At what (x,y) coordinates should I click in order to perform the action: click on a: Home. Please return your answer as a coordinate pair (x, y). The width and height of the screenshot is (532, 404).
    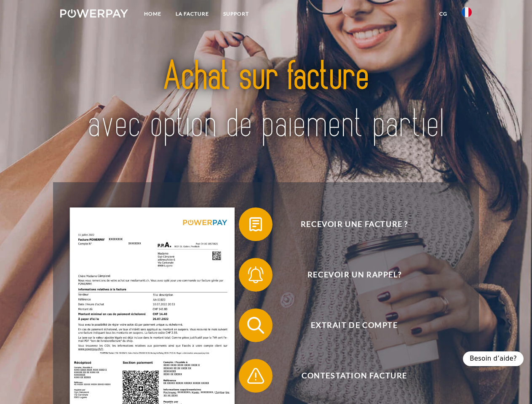
    Looking at the image, I should click on (153, 14).